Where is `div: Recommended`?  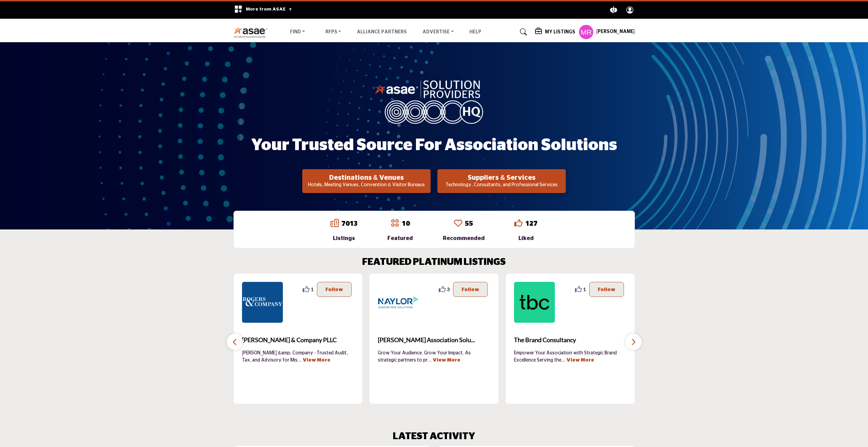
div: Recommended is located at coordinates (463, 239).